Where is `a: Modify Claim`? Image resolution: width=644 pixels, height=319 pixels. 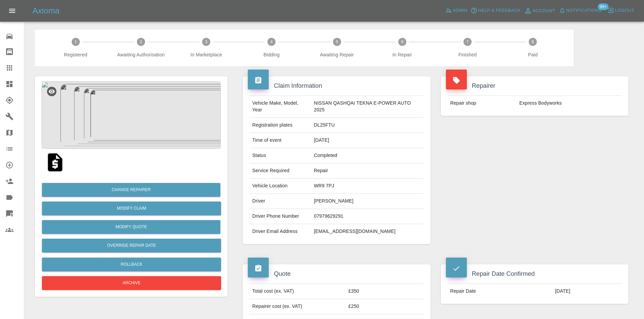 a: Modify Claim is located at coordinates (131, 208).